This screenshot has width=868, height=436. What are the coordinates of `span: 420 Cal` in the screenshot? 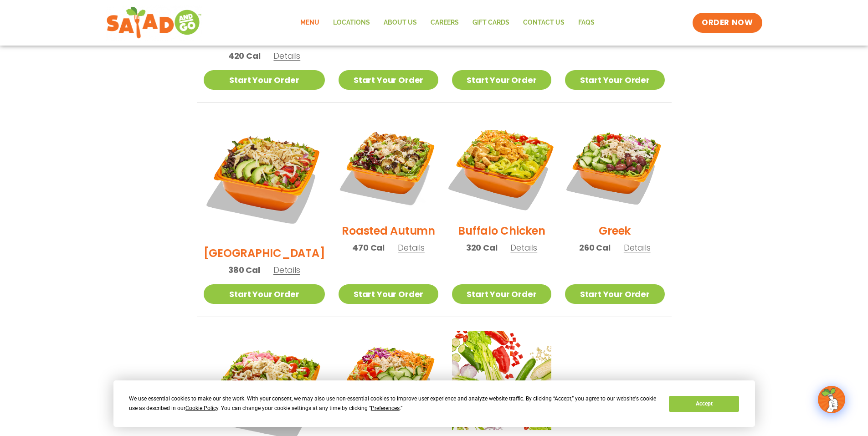 It's located at (244, 55).